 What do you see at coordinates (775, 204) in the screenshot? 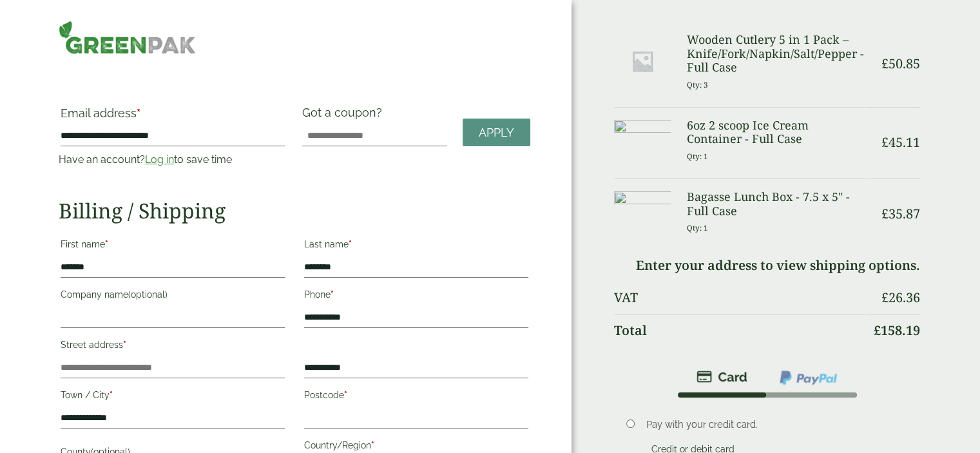
I see `h3: Bagasse Lunch Box - 7.5 x 5" - Full Case` at bounding box center [775, 204].